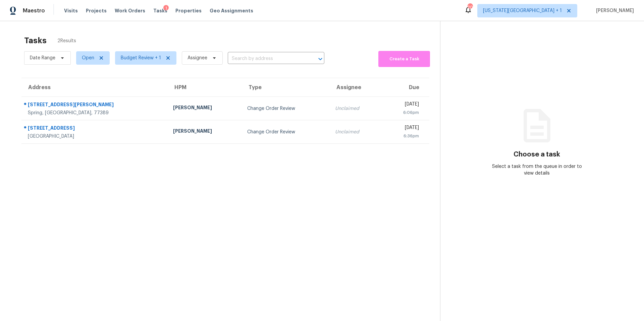 Image resolution: width=644 pixels, height=321 pixels. Describe the element at coordinates (35, 41) in the screenshot. I see `h2: Tasks` at that location.